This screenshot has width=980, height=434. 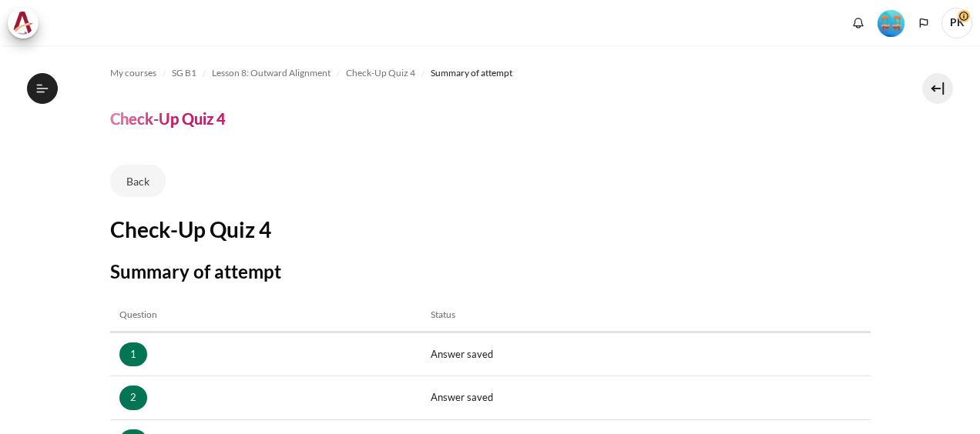 I want to click on a: Back, so click(x=138, y=181).